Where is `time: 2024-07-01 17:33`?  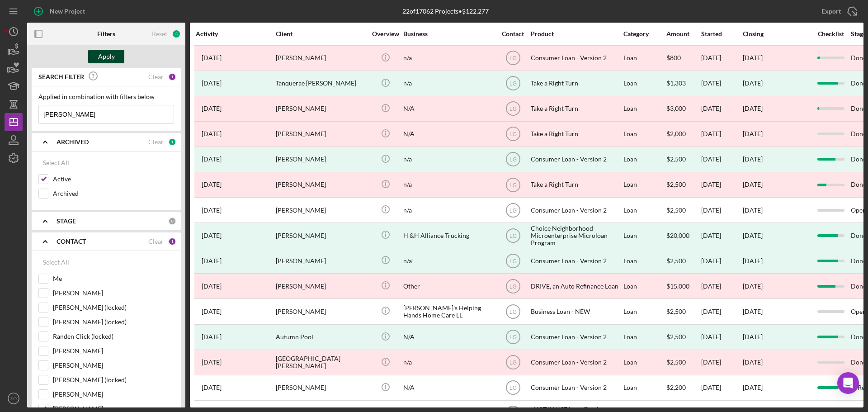
time: 2024-07-01 17:33 is located at coordinates (212, 260).